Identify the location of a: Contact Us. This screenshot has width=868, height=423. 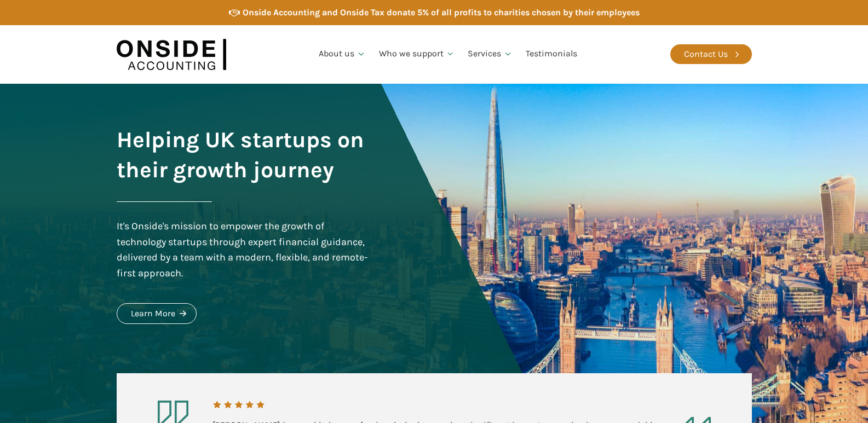
(711, 54).